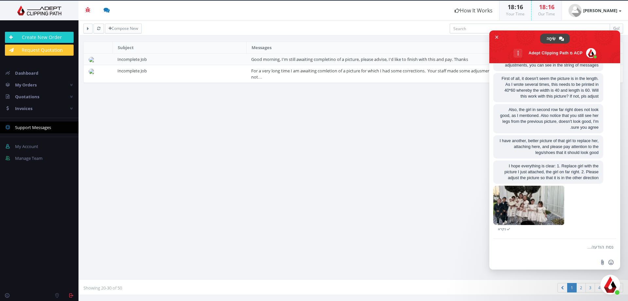  I want to click on div: שִׂיחָה, so click(555, 39).